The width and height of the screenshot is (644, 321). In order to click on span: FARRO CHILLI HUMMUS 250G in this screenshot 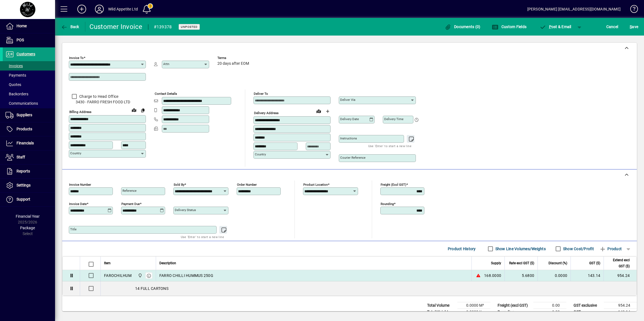, I will do `click(186, 275)`.